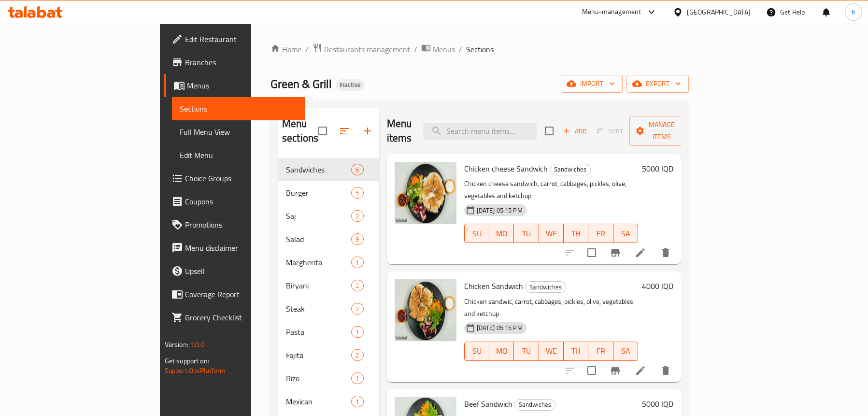  What do you see at coordinates (323, 131) in the screenshot?
I see `span: Select all sections` at bounding box center [323, 131].